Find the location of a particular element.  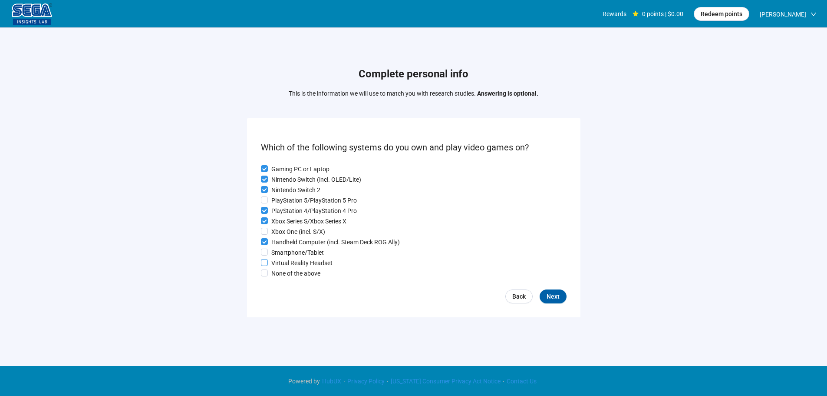

span: Powered by is located at coordinates (304, 381).